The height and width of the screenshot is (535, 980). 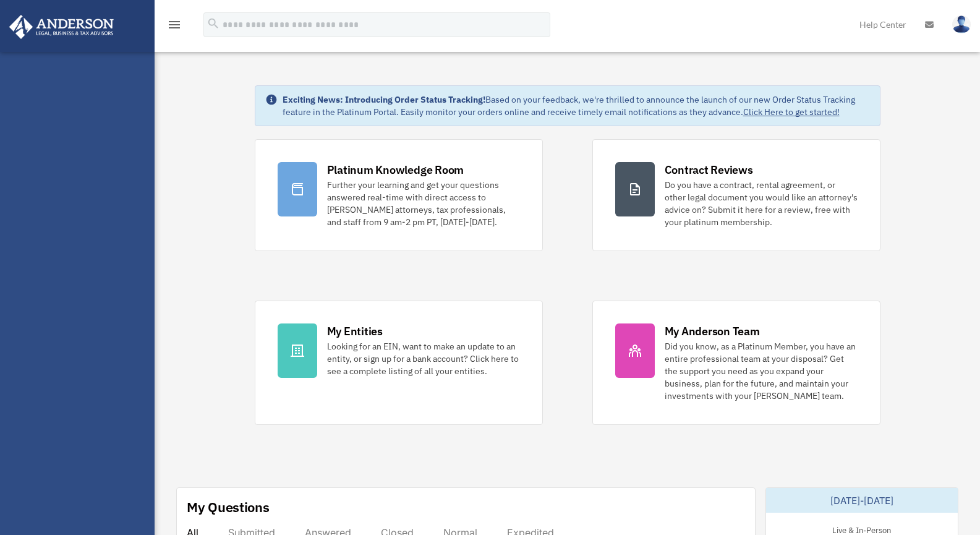 What do you see at coordinates (214, 24) in the screenshot?
I see `i: search` at bounding box center [214, 24].